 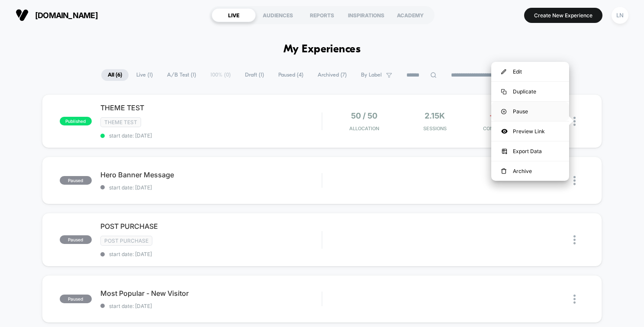 I want to click on h1: My Experiences, so click(x=322, y=49).